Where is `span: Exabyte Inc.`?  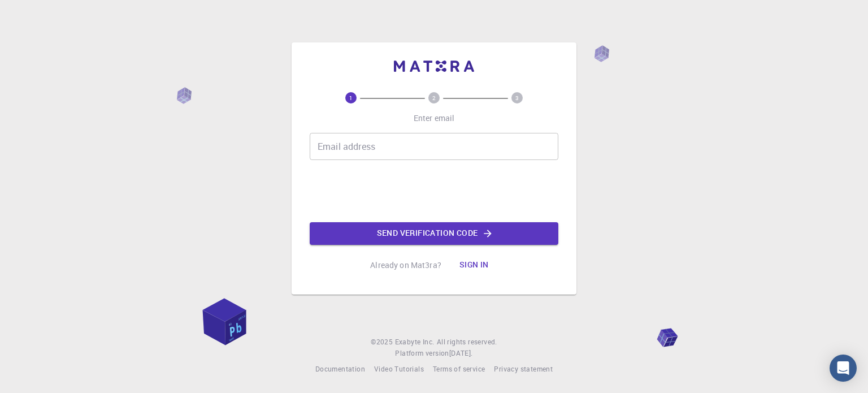 span: Exabyte Inc. is located at coordinates (415, 341).